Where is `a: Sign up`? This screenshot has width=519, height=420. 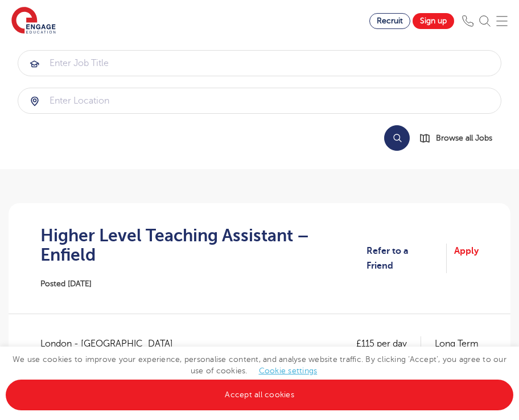
a: Sign up is located at coordinates (433, 21).